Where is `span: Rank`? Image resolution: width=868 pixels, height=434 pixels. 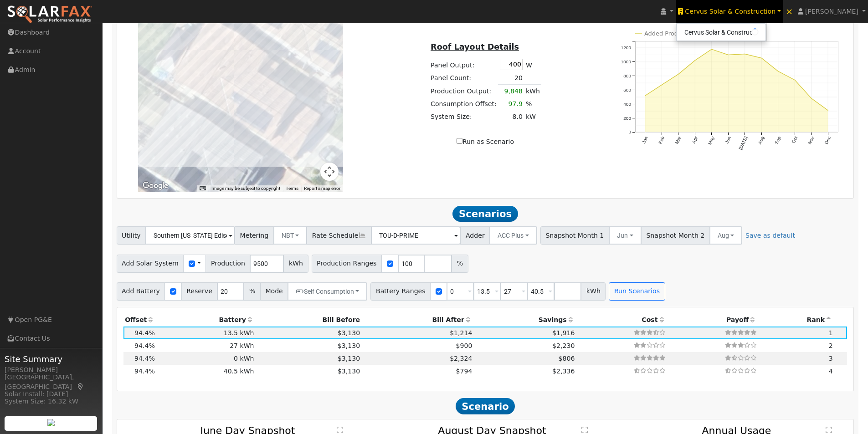 span: Rank is located at coordinates (815, 320).